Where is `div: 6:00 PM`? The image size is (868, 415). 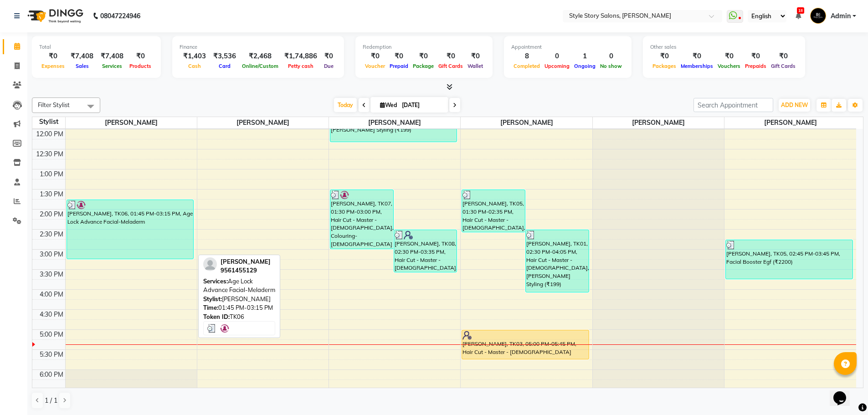
div: 6:00 PM is located at coordinates (51, 374).